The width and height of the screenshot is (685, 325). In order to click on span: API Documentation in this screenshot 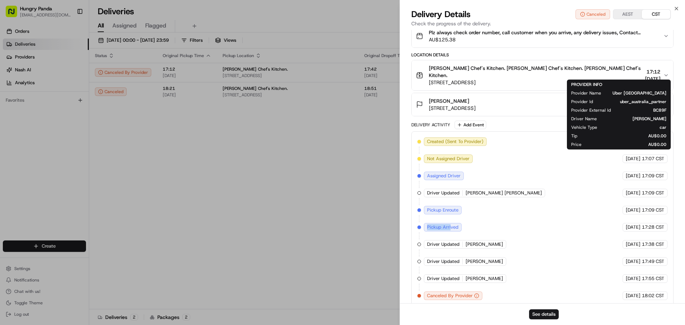, I will do `click(91, 163)`.